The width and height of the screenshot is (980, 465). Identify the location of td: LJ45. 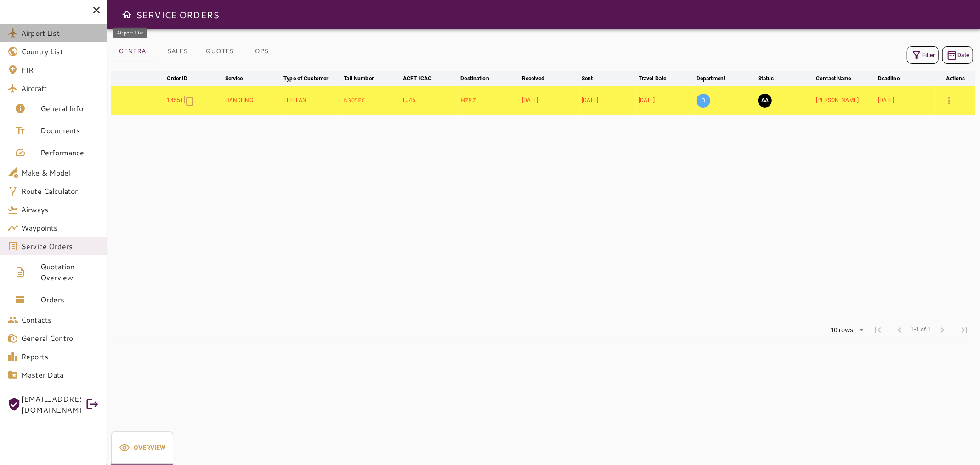
(429, 100).